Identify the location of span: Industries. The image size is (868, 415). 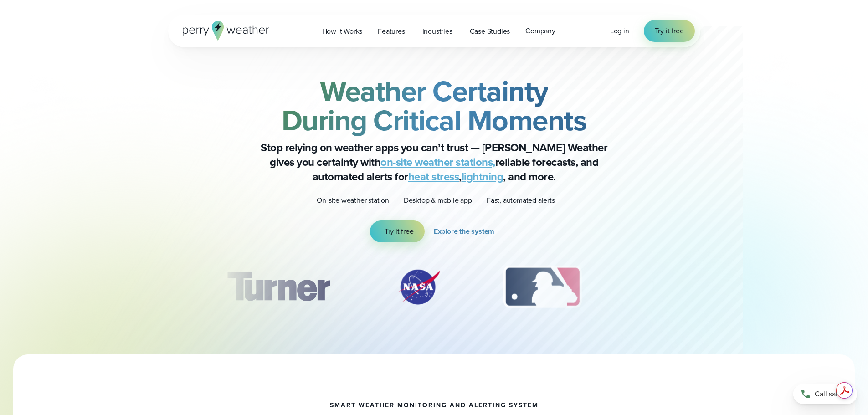
(437, 32).